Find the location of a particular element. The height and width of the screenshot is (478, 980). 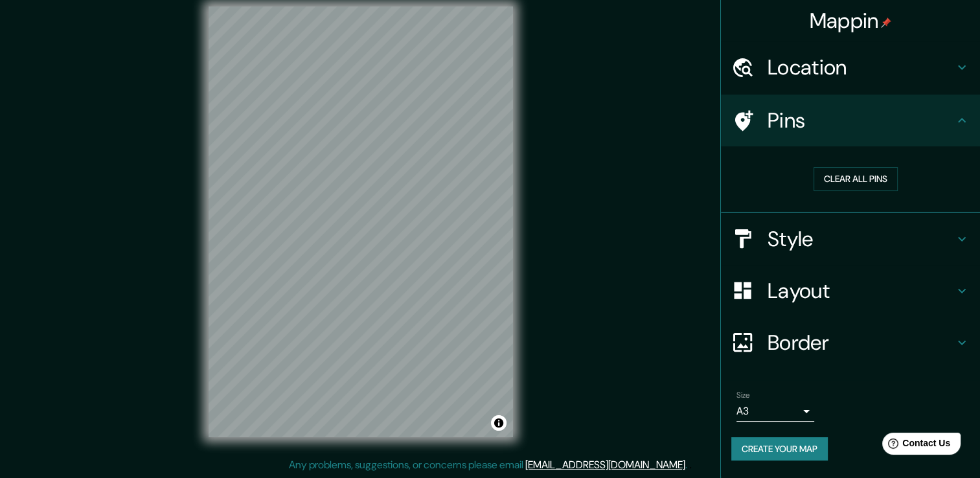

div: Pins is located at coordinates (850, 121).